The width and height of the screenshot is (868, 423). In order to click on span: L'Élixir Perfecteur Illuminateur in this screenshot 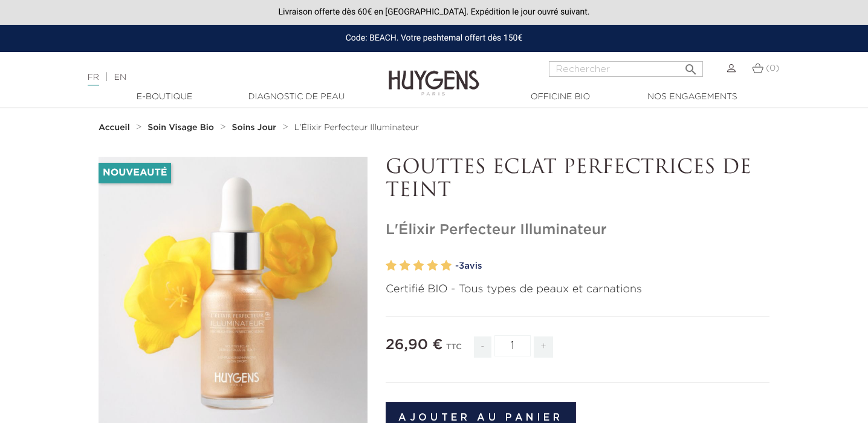, I will do `click(357, 127)`.